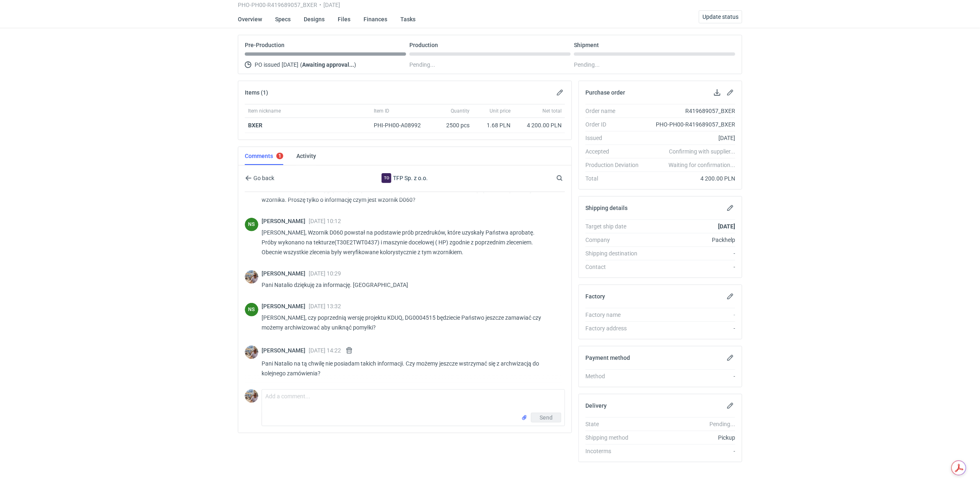 This screenshot has height=490, width=980. I want to click on a: Comments1, so click(264, 156).